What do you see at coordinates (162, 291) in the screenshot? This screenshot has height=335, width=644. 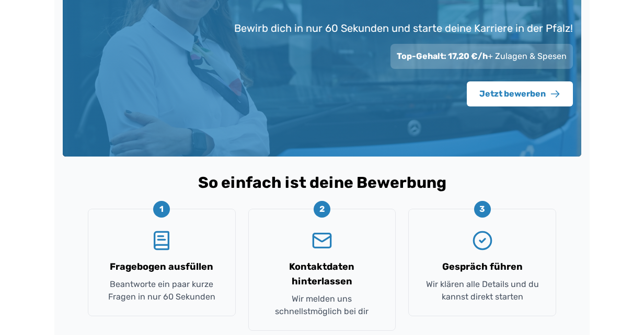 I see `p: Beantworte ein paar kurze Fragen in nur 60 Sekunden` at bounding box center [162, 291].